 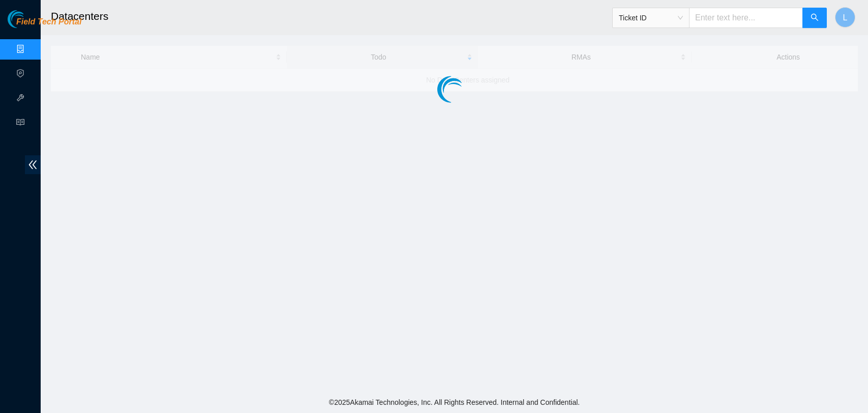 I want to click on img: Akamai Technologies, so click(x=29, y=19).